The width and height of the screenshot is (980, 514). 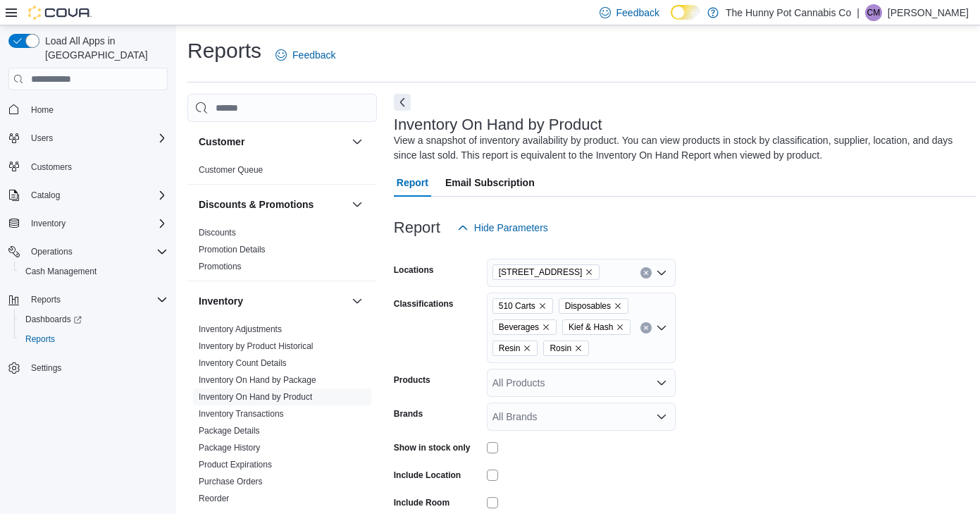 I want to click on a: Package Details, so click(x=229, y=431).